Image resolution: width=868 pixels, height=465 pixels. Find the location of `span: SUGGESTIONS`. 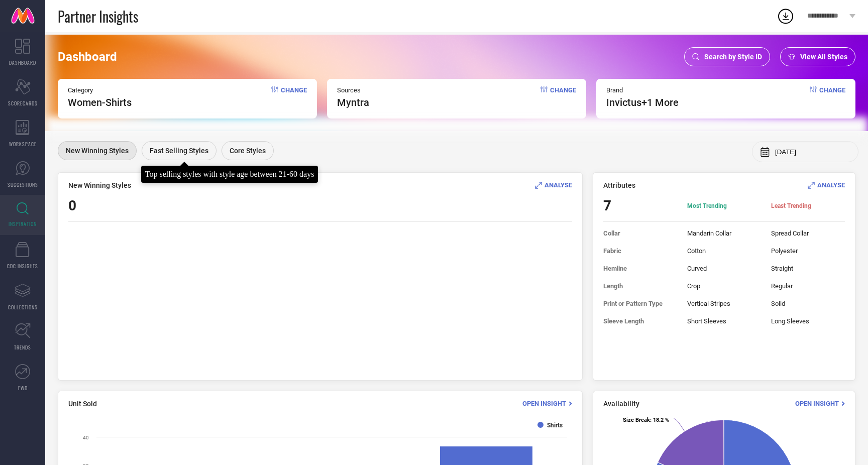

span: SUGGESTIONS is located at coordinates (23, 184).